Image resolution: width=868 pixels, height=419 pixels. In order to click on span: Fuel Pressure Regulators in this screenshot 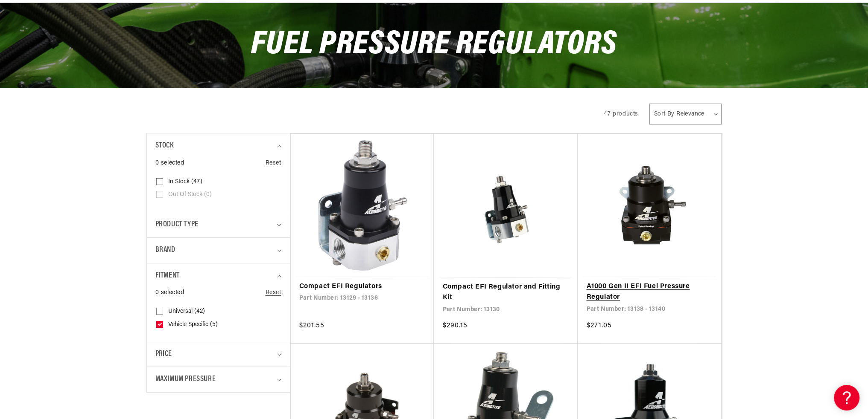, I will do `click(434, 45)`.